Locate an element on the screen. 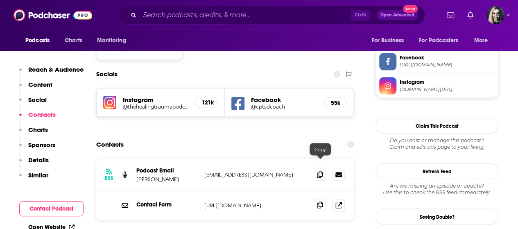  h5: @thehealingtraumapodcast is located at coordinates (155, 106).